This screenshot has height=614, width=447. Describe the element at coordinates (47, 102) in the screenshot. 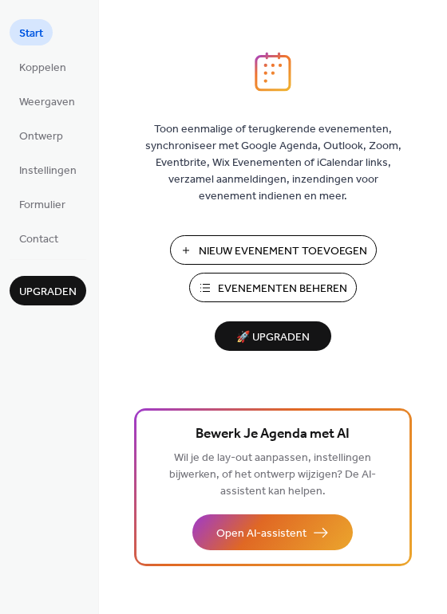

I see `span: Weergaven` at that location.